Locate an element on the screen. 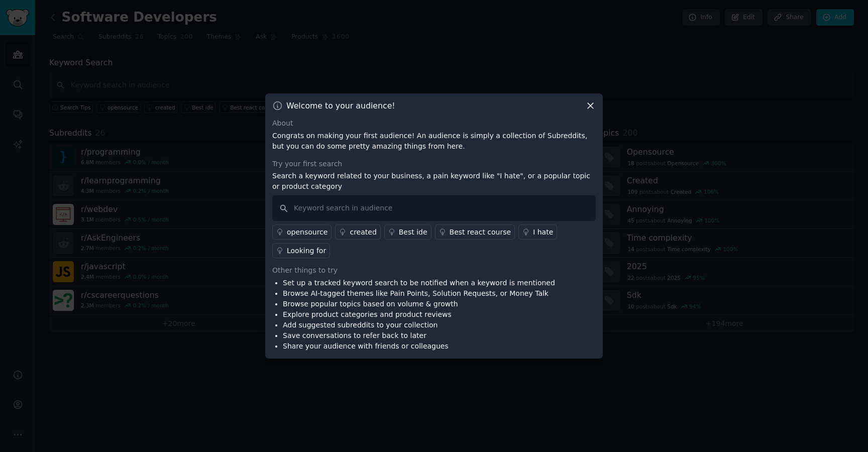  li: Save conversations to refer back to later is located at coordinates (419, 336).